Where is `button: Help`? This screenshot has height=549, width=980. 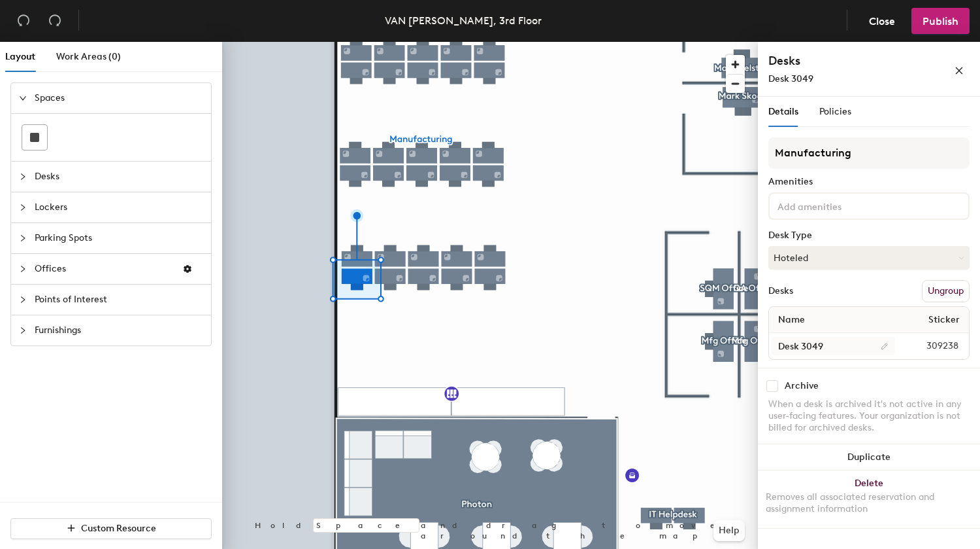
button: Help is located at coordinates (729, 531).